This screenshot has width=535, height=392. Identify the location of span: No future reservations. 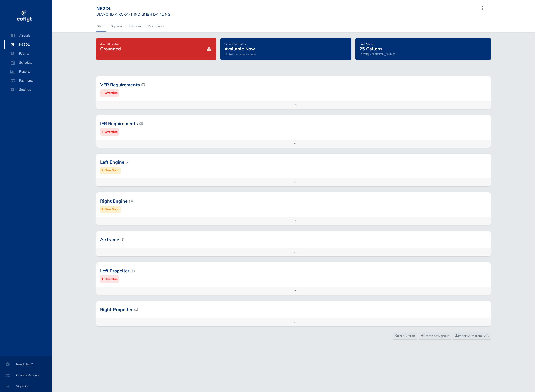
(241, 54).